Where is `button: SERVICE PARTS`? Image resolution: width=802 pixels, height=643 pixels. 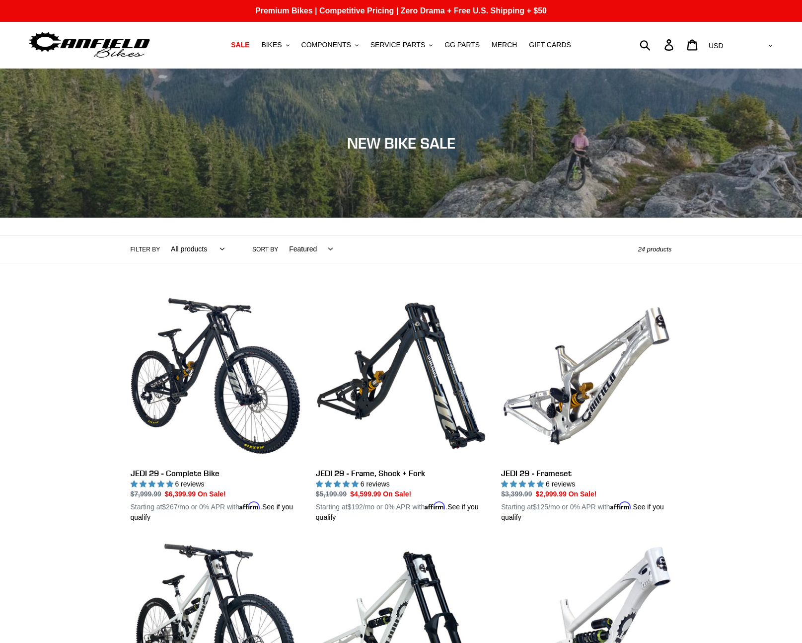 button: SERVICE PARTS is located at coordinates (401, 45).